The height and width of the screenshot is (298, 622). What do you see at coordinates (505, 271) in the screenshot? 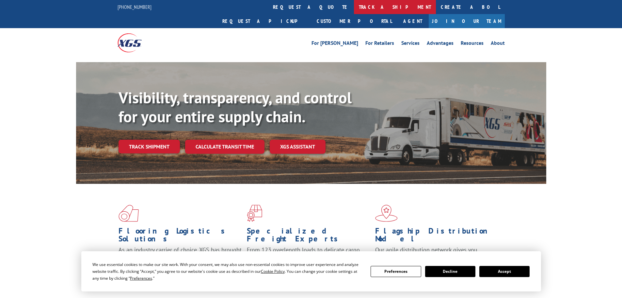
I see `button: Accept` at bounding box center [505, 271].